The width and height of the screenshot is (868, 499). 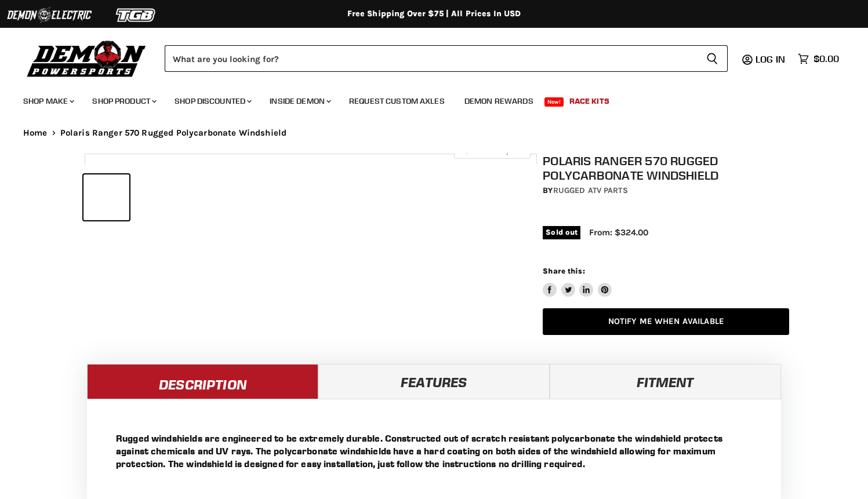 I want to click on a: Shop Make, so click(x=47, y=101).